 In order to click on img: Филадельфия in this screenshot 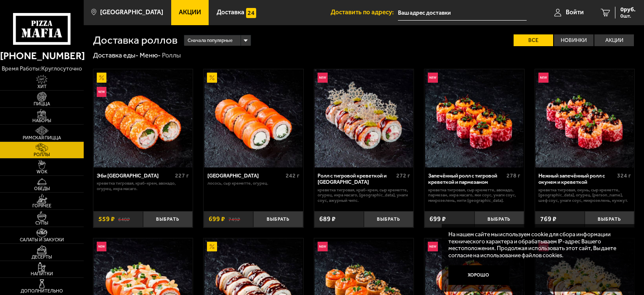, I will do `click(254, 118)`.